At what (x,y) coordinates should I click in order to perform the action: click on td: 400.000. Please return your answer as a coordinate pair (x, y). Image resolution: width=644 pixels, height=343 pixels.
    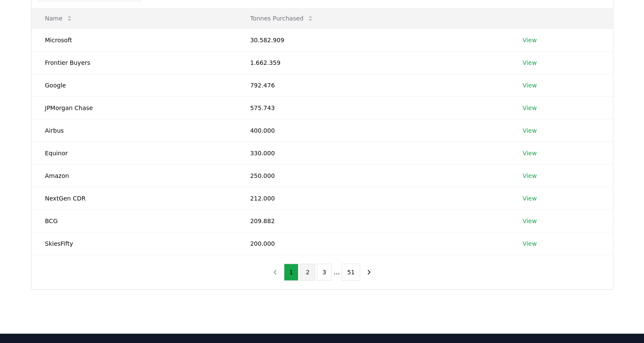
    Looking at the image, I should click on (373, 130).